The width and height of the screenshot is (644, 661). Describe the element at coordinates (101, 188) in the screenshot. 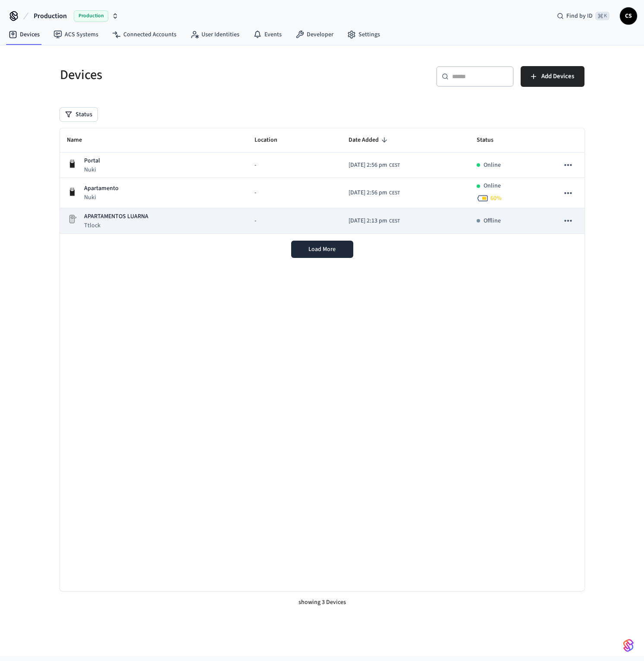

I see `p: Apartamento` at that location.